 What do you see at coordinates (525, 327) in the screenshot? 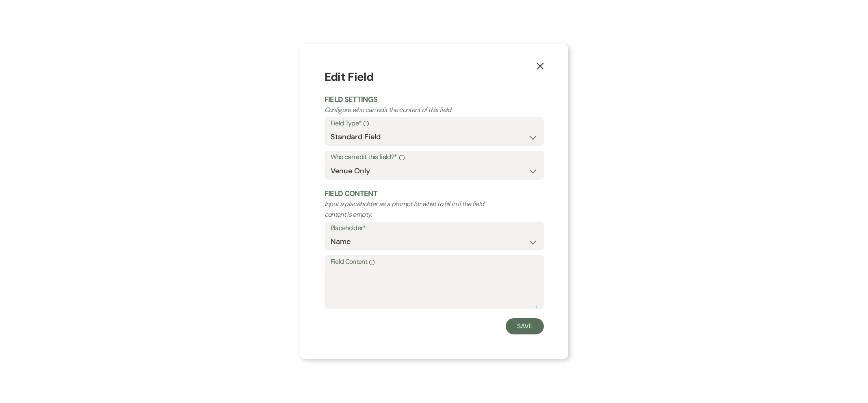
I see `button: Save` at bounding box center [525, 327].